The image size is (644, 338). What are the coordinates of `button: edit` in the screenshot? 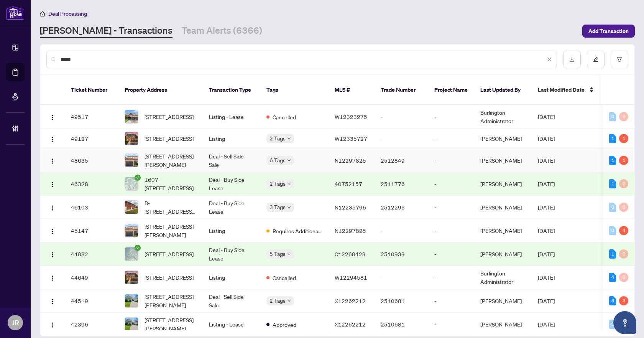 It's located at (596, 60).